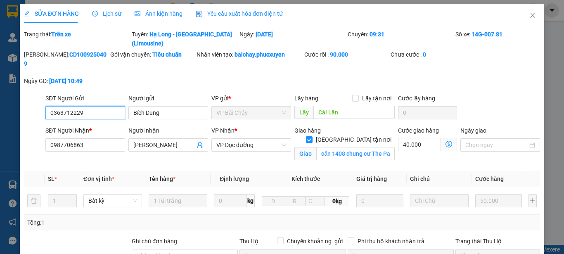  I want to click on input: R, so click(295, 201).